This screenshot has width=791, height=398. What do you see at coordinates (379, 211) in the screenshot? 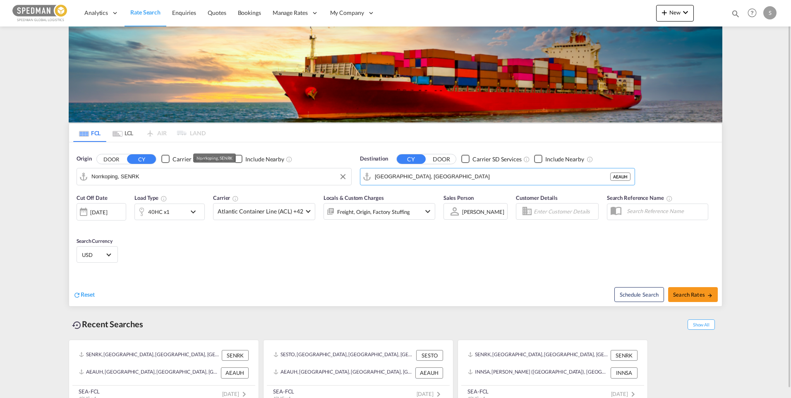
I see `div: Freight Origin Factory Stuffingicon-chevron-down` at bounding box center [379, 211].